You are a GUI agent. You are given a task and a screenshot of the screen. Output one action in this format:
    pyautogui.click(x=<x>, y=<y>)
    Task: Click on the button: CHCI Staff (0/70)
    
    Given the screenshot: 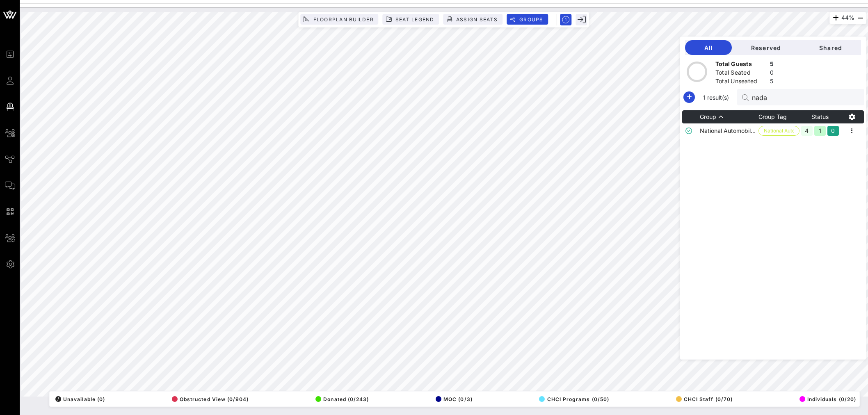 What is the action you would take?
    pyautogui.click(x=703, y=399)
    